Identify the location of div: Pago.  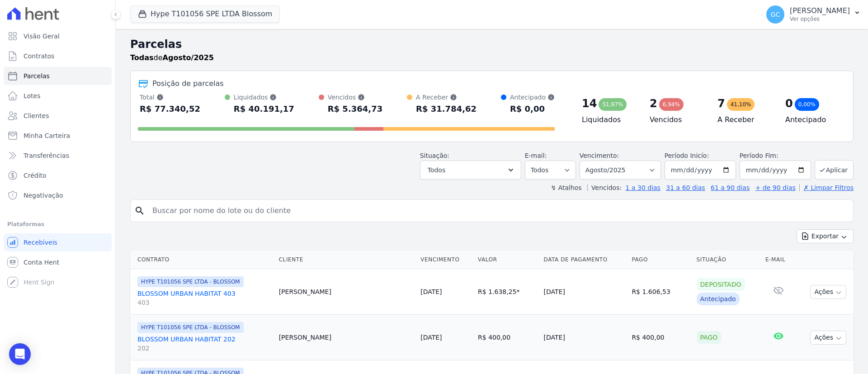
(709, 337).